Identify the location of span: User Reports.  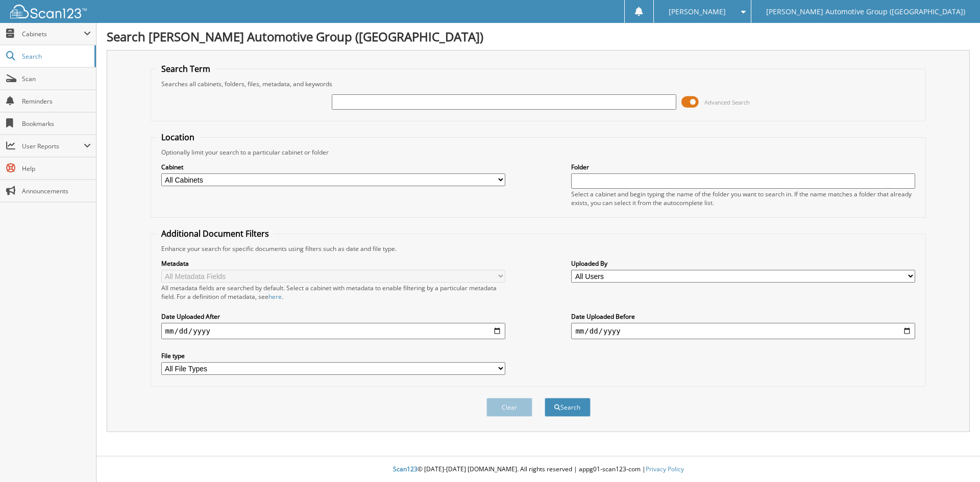
(53, 146).